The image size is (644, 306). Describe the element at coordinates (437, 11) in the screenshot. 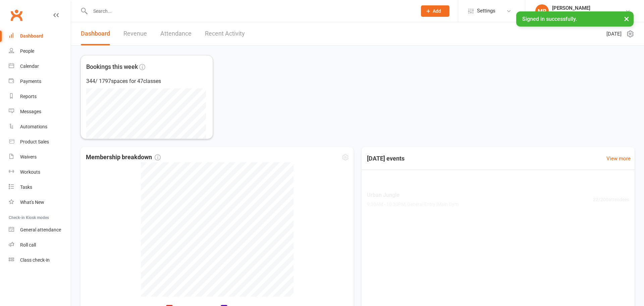

I see `span: Add` at that location.